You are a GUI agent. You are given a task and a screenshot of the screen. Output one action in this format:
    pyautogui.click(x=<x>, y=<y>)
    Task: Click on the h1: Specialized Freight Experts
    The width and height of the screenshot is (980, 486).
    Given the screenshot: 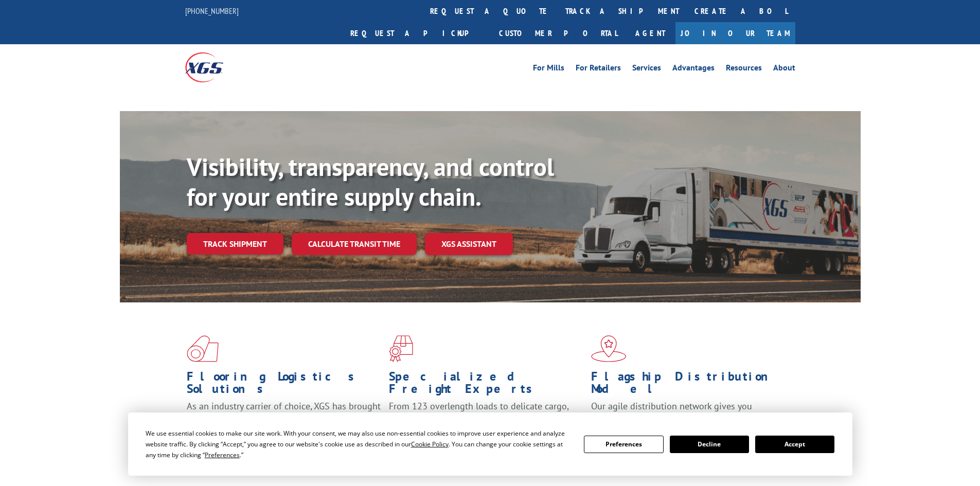 What is the action you would take?
    pyautogui.click(x=486, y=385)
    